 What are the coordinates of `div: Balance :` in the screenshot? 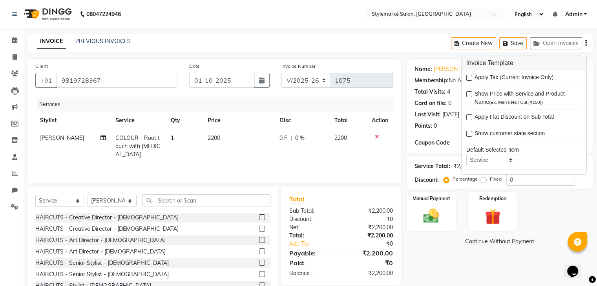 It's located at (312, 273).